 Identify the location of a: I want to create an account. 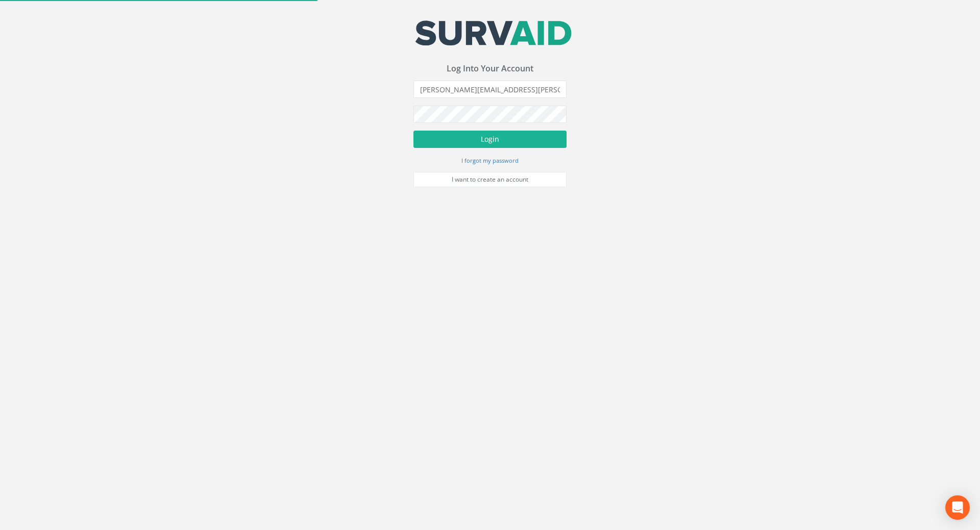
(490, 180).